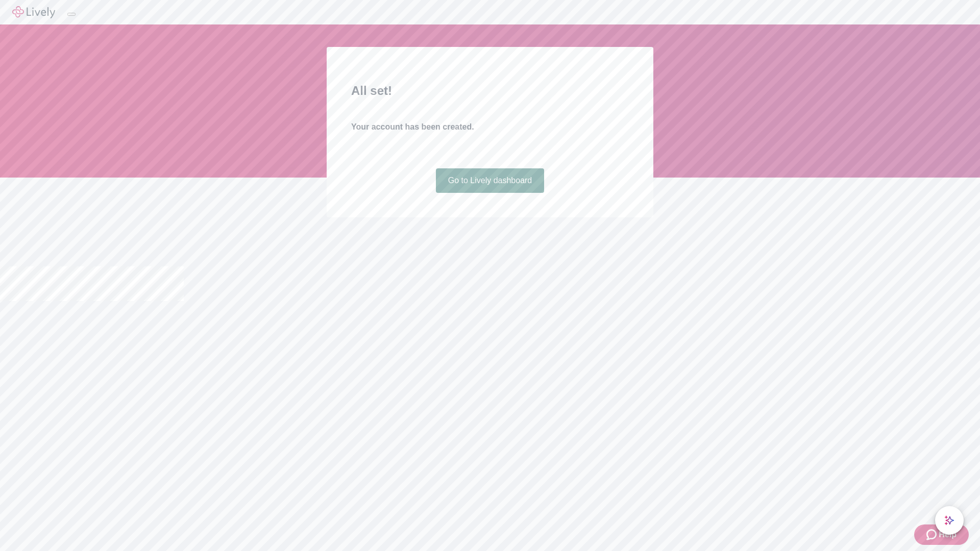 This screenshot has width=980, height=551. Describe the element at coordinates (950, 521) in the screenshot. I see `button: chat` at that location.